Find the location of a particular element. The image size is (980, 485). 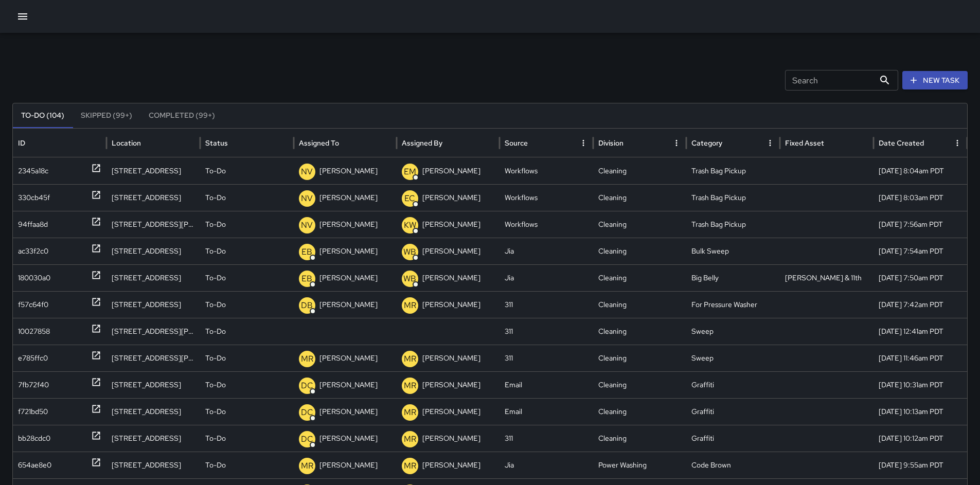

div: 210 11th Street is located at coordinates (153, 278).